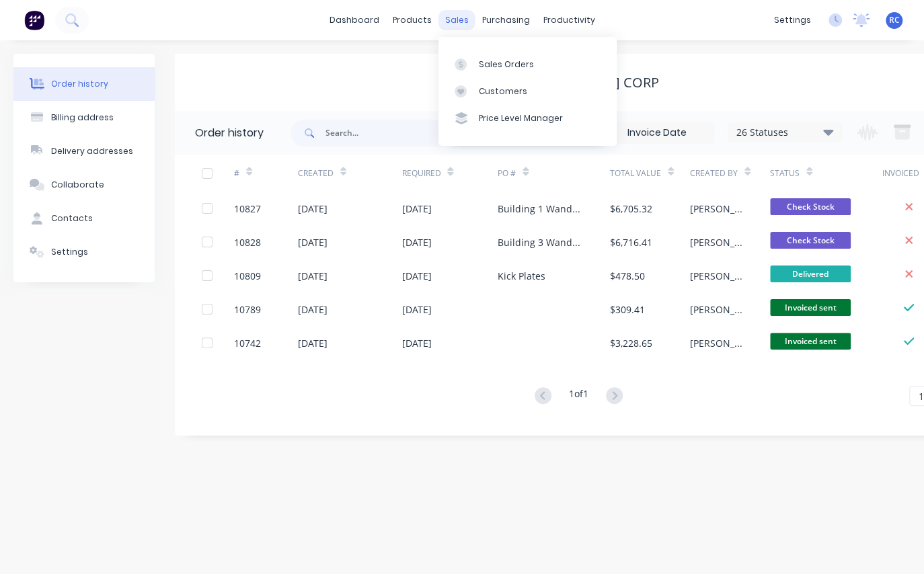 Image resolution: width=924 pixels, height=574 pixels. What do you see at coordinates (92, 151) in the screenshot?
I see `div: Delivery addresses` at bounding box center [92, 151].